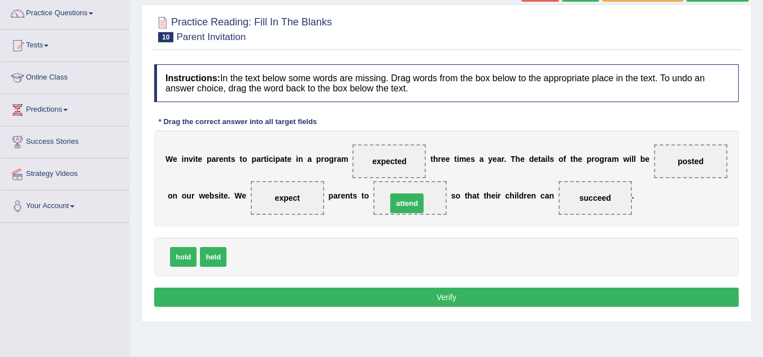  Describe the element at coordinates (407, 203) in the screenshot. I see `span: attend` at that location.